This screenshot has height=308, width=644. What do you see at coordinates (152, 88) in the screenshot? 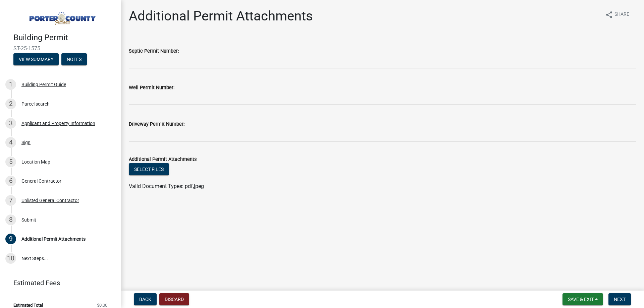
I see `label: Well Permit Number:` at bounding box center [152, 88].